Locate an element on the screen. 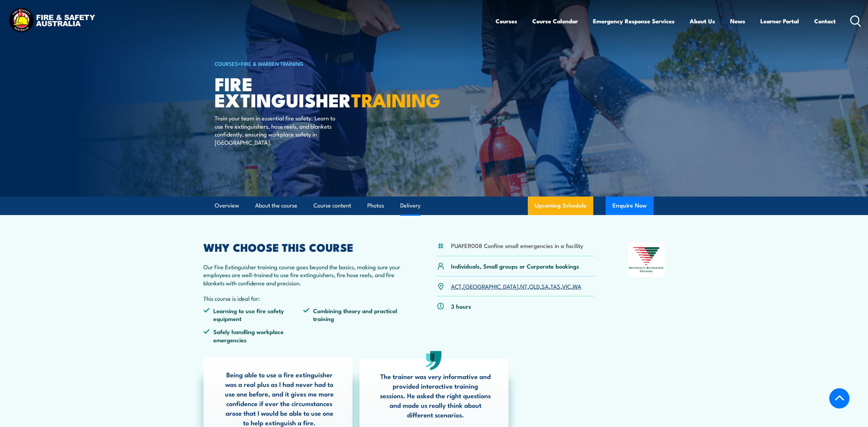 This screenshot has height=427, width=868. a: About Us is located at coordinates (702, 21).